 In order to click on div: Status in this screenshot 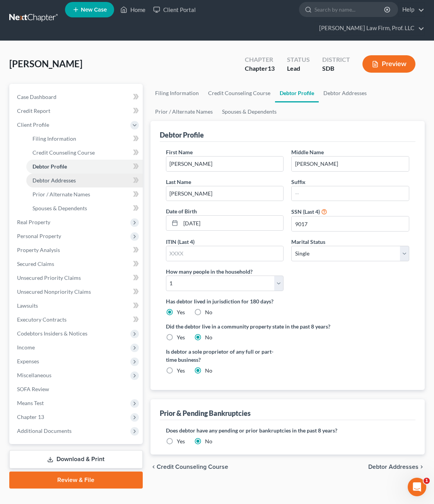, I will do `click(298, 60)`.